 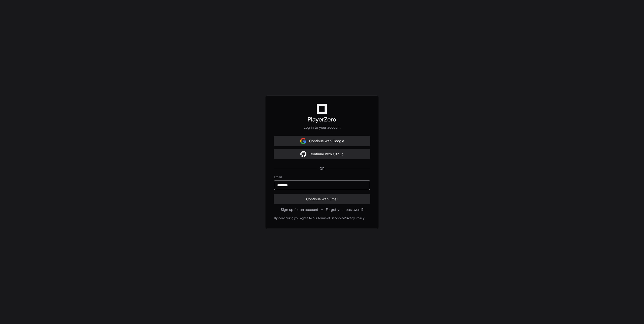 I want to click on button: Continue with Google, so click(x=322, y=141).